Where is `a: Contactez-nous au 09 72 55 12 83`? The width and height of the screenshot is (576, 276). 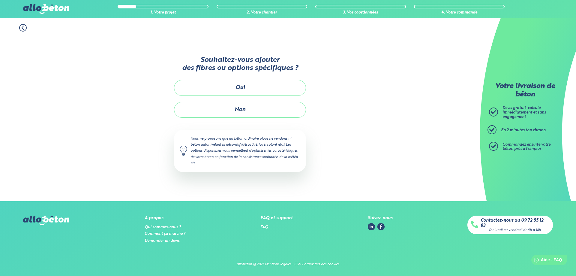 a: Contactez-nous au 09 72 55 12 83 is located at coordinates (515, 223).